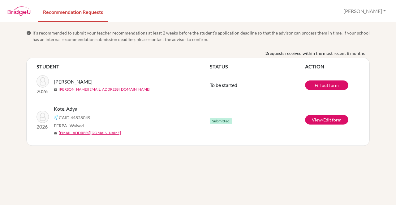  What do you see at coordinates (69, 126) in the screenshot?
I see `span: FERPA` at bounding box center [69, 126].